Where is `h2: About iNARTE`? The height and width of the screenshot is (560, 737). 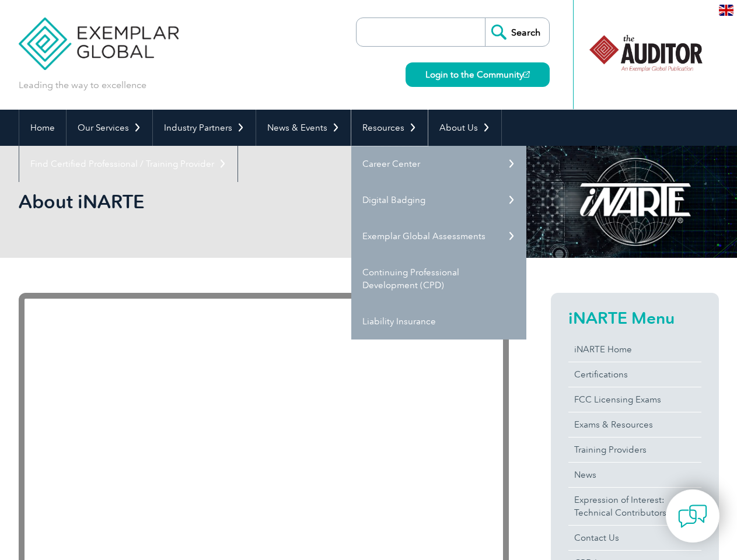 h2: About iNARTE is located at coordinates (264, 202).